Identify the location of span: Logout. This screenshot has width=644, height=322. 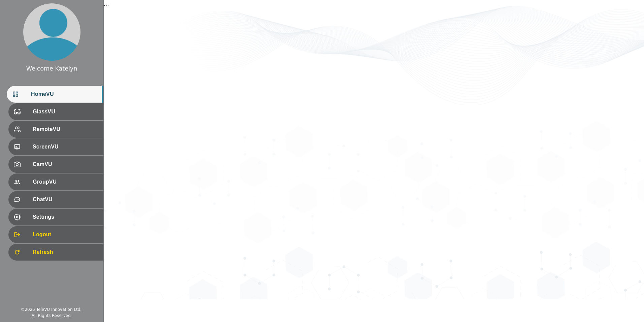
(65, 235).